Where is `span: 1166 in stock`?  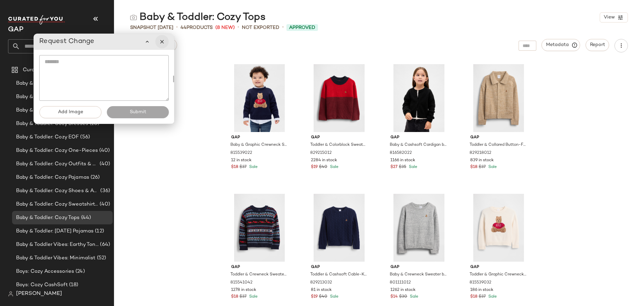 span: 1166 in stock is located at coordinates (403, 160).